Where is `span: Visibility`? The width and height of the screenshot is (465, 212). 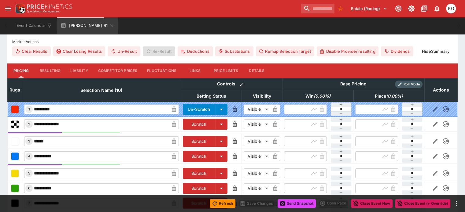 span: Visibility is located at coordinates (262, 96).